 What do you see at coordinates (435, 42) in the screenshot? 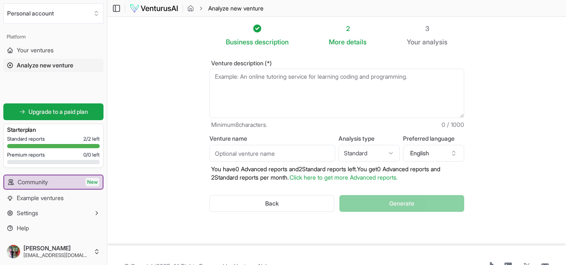
I see `span: analysis` at bounding box center [435, 42].